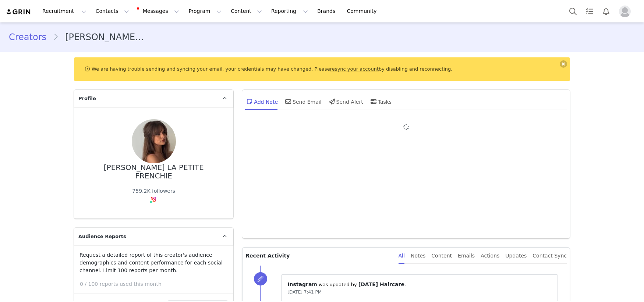 Image resolution: width=644 pixels, height=302 pixels. Describe the element at coordinates (573, 11) in the screenshot. I see `button: Search` at that location.